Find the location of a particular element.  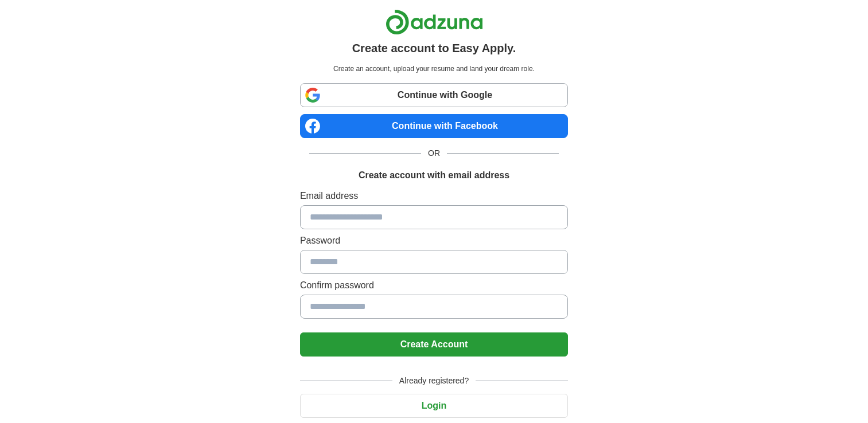

h1: Create account to Easy Apply. is located at coordinates (434, 48).